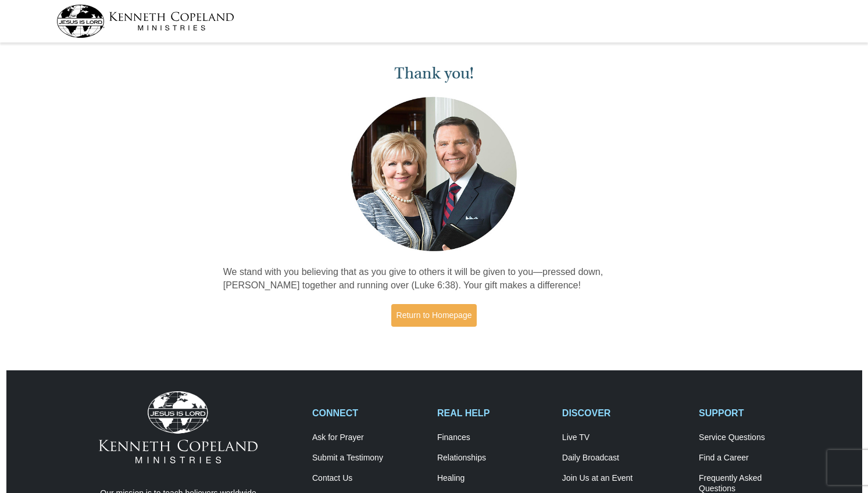 Image resolution: width=868 pixels, height=493 pixels. Describe the element at coordinates (434, 73) in the screenshot. I see `h1: Thank you!` at that location.